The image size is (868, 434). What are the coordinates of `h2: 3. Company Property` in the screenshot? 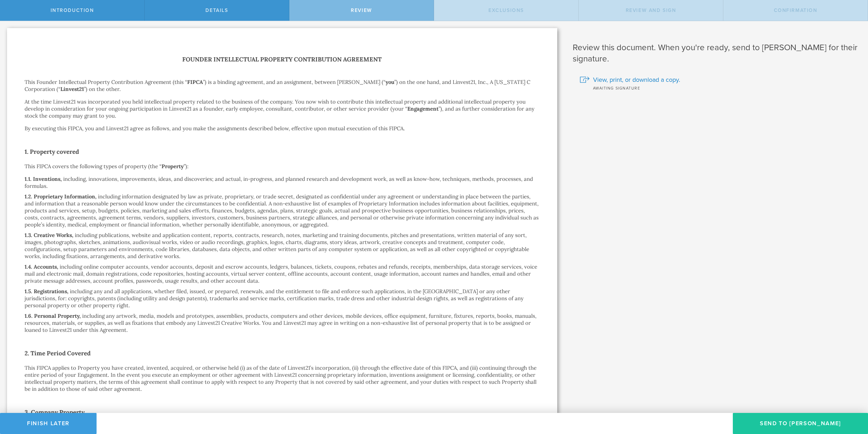 It's located at (282, 412).